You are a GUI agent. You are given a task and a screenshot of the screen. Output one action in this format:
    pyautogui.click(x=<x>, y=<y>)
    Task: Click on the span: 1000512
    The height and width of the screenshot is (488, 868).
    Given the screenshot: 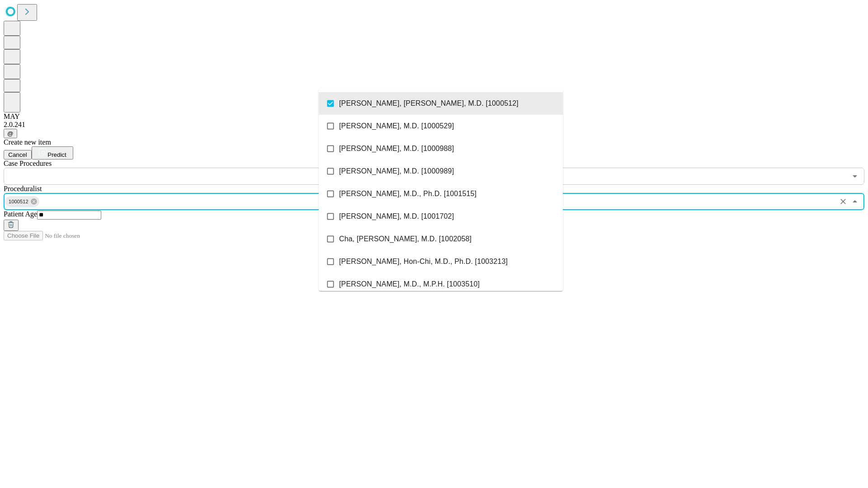 What is the action you would take?
    pyautogui.click(x=18, y=202)
    